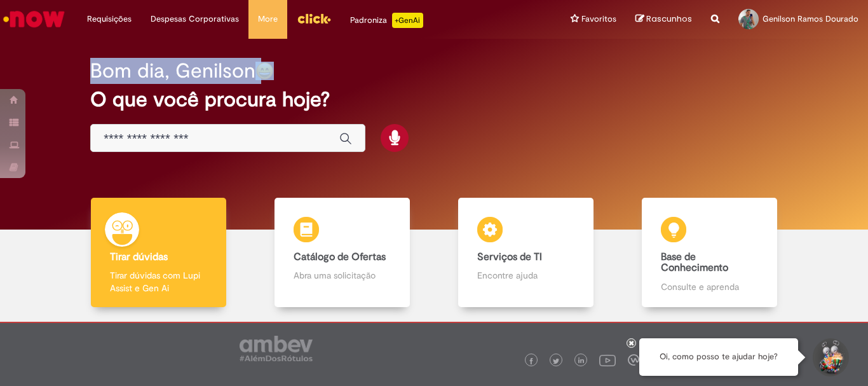  I want to click on span: Despesas Corporativas, so click(195, 19).